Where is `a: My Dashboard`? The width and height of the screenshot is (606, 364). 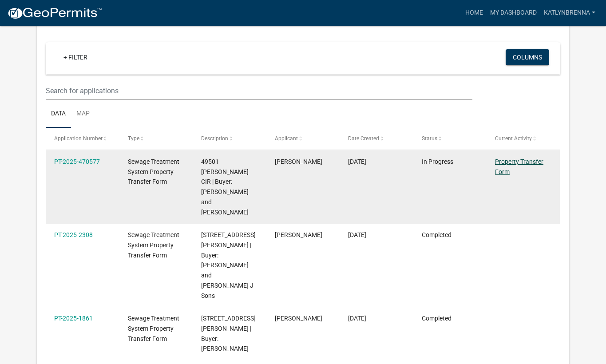 a: My Dashboard is located at coordinates (513, 13).